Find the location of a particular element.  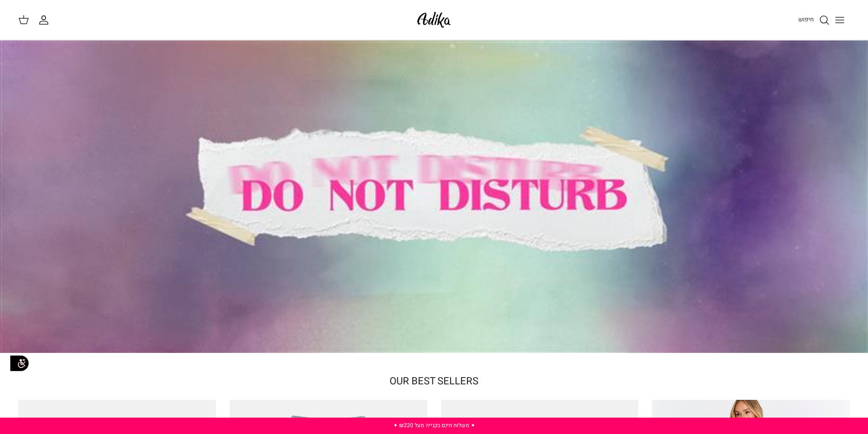

span: חיפוש is located at coordinates (807, 19).